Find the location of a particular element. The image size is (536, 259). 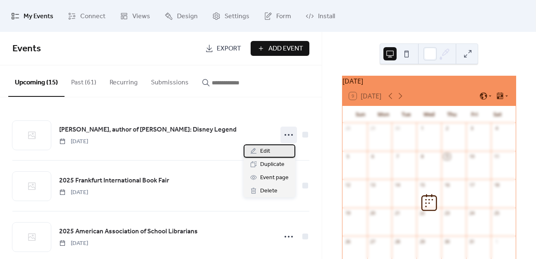

span: Settings is located at coordinates (237, 16).